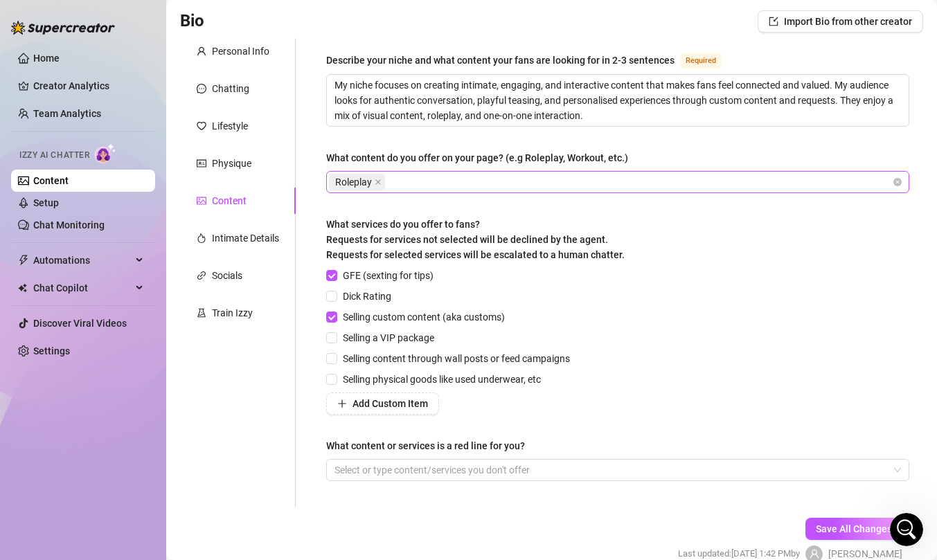 This screenshot has width=937, height=560. Describe the element at coordinates (701, 61) in the screenshot. I see `span: Required` at that location.